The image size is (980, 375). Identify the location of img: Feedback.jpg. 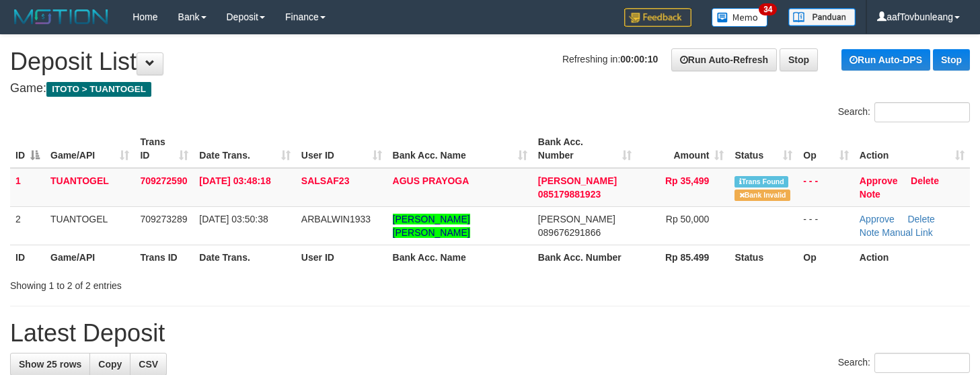
(658, 17).